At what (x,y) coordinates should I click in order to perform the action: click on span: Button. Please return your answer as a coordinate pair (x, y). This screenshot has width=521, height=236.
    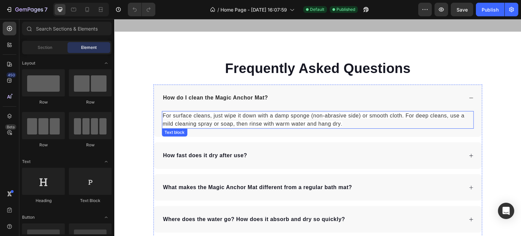
    Looking at the image, I should click on (28, 217).